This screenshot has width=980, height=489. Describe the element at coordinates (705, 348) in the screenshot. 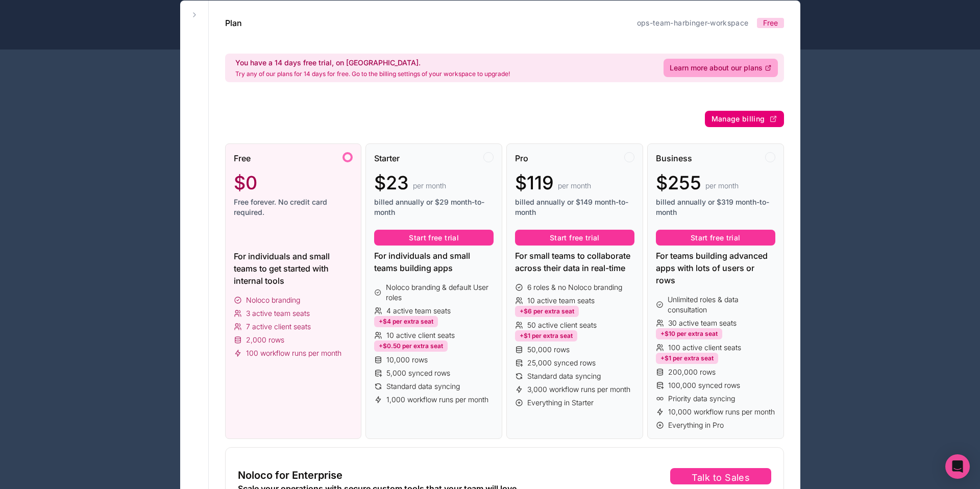

I see `span: 100 active client seats` at that location.